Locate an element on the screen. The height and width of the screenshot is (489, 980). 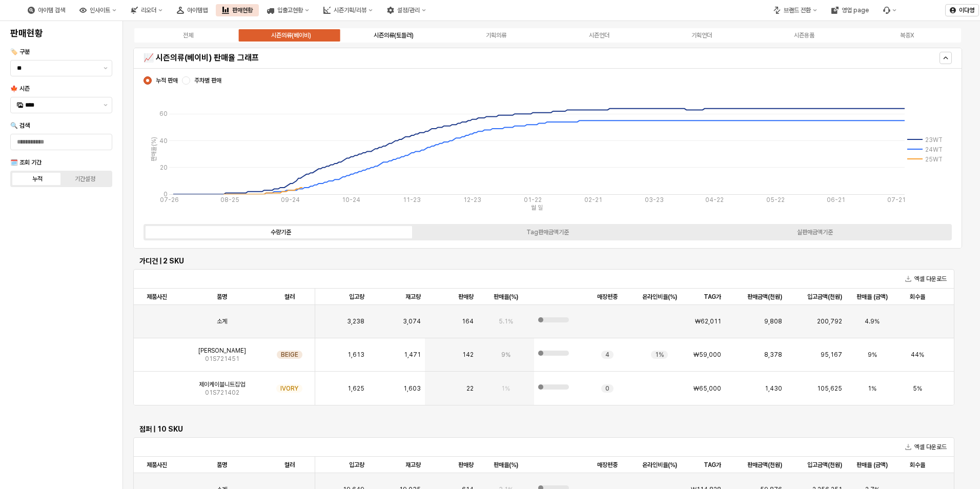
label: 기간설정 is located at coordinates (85, 179).